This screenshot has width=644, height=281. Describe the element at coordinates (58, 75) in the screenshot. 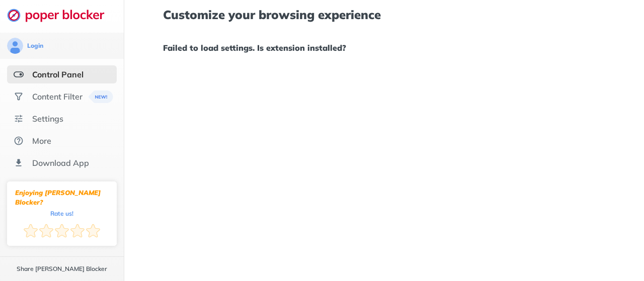

I see `div: Control Panel` at that location.